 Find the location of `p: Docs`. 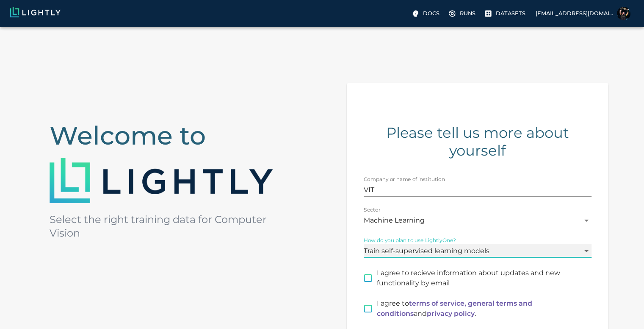

p: Docs is located at coordinates (431, 13).